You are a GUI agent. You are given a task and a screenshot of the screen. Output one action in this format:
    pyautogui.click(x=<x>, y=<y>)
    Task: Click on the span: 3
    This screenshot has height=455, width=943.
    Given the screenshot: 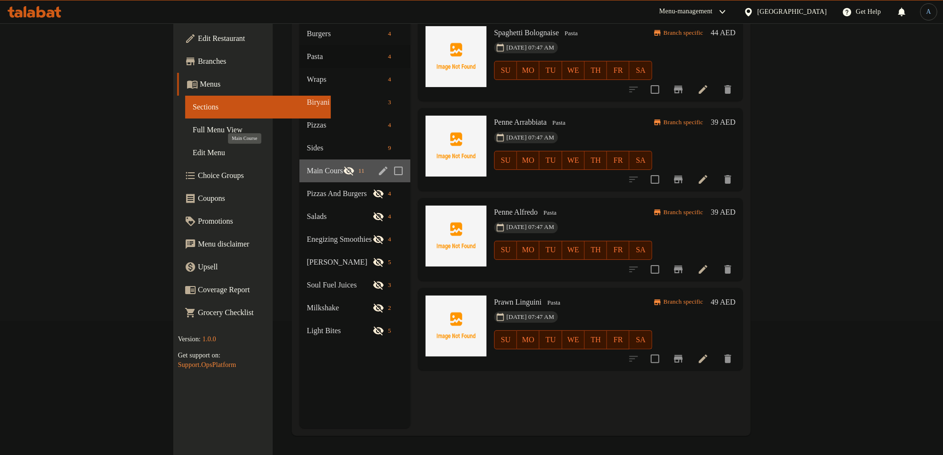 What is the action you would take?
    pyautogui.click(x=389, y=285)
    